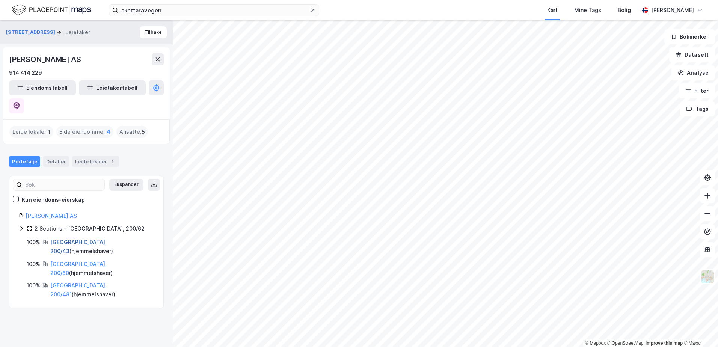 Image resolution: width=718 pixels, height=347 pixels. Describe the element at coordinates (692, 55) in the screenshot. I see `button: Datasett` at that location.